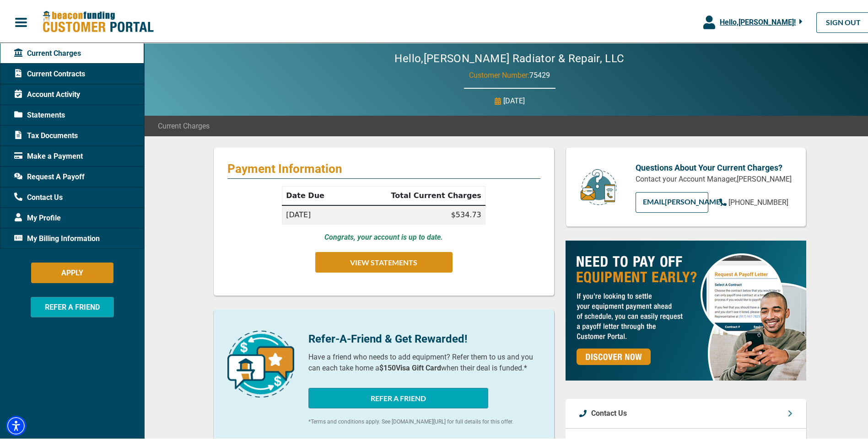 This screenshot has height=440, width=868. I want to click on p: Payment Information, so click(384, 167).